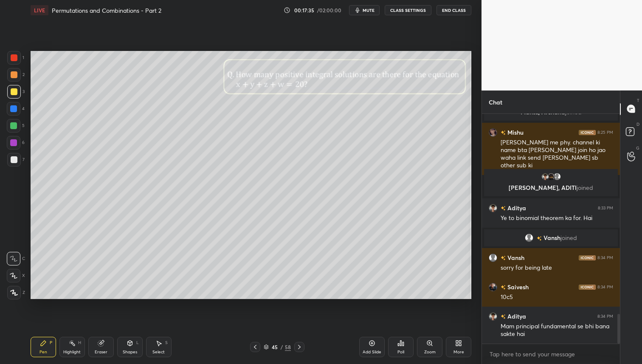 The image size is (642, 364). What do you see at coordinates (430, 352) in the screenshot?
I see `div: Zoom` at bounding box center [430, 352].